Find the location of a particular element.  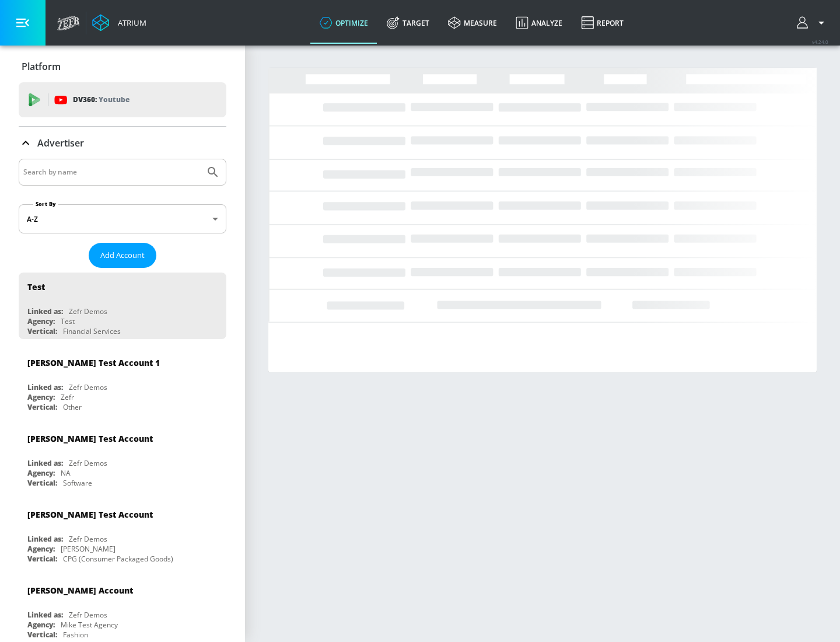

div: Software is located at coordinates (78, 483).